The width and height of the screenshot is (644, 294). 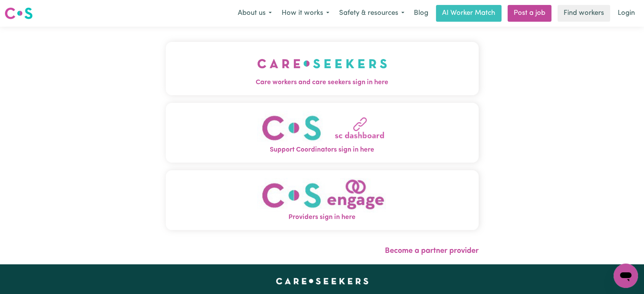 What do you see at coordinates (626, 14) in the screenshot?
I see `a: Login` at bounding box center [626, 14].